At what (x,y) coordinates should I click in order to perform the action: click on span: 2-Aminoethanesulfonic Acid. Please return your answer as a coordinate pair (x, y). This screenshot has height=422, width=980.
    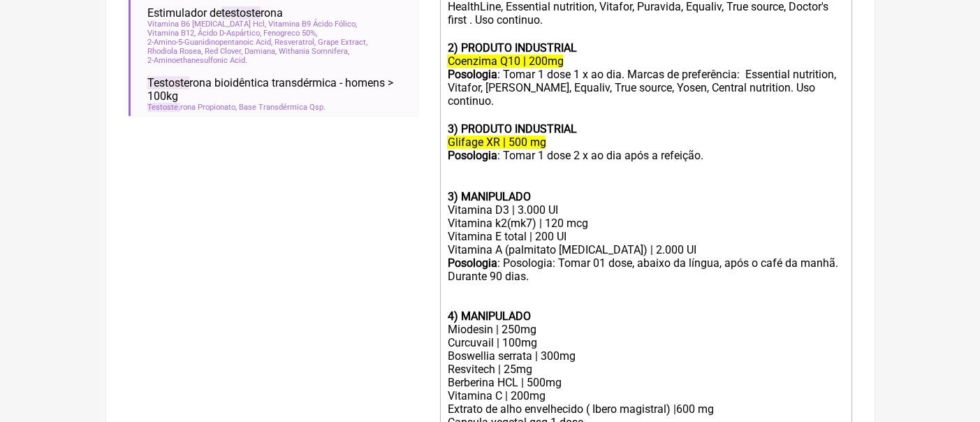
    Looking at the image, I should click on (197, 60).